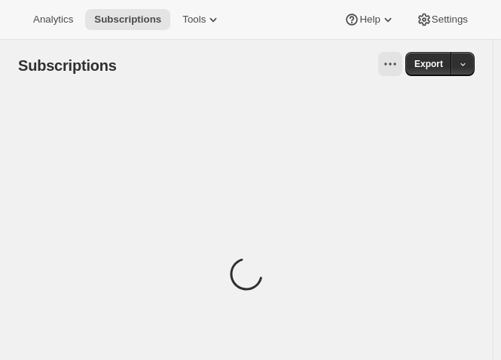 This screenshot has width=501, height=360. Describe the element at coordinates (194, 20) in the screenshot. I see `span: Tools` at that location.